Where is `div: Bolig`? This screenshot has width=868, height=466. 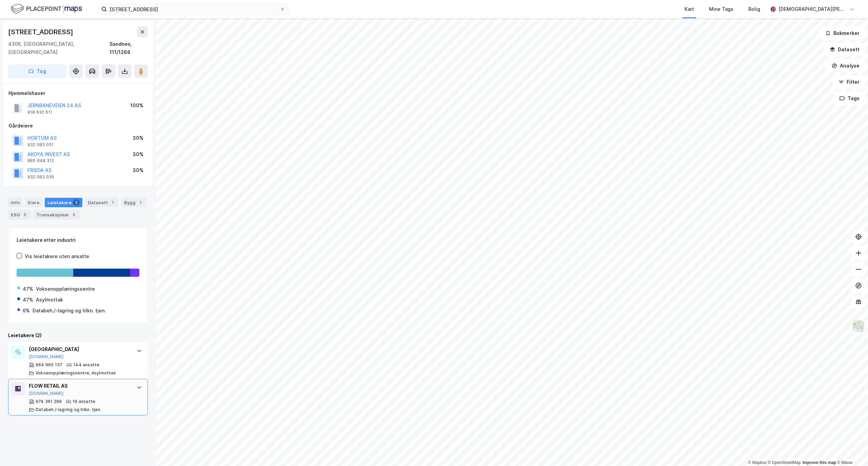 div: Bolig is located at coordinates (754, 9).